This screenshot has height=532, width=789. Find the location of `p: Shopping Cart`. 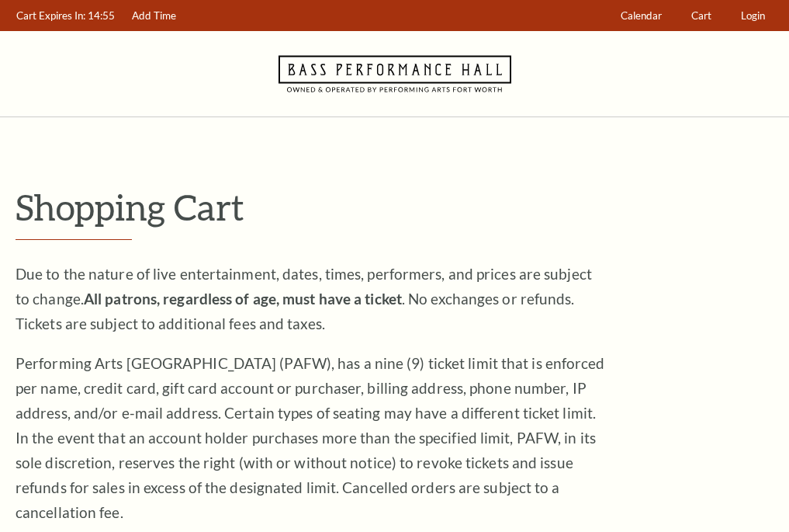

p: Shopping Cart is located at coordinates (394, 206).